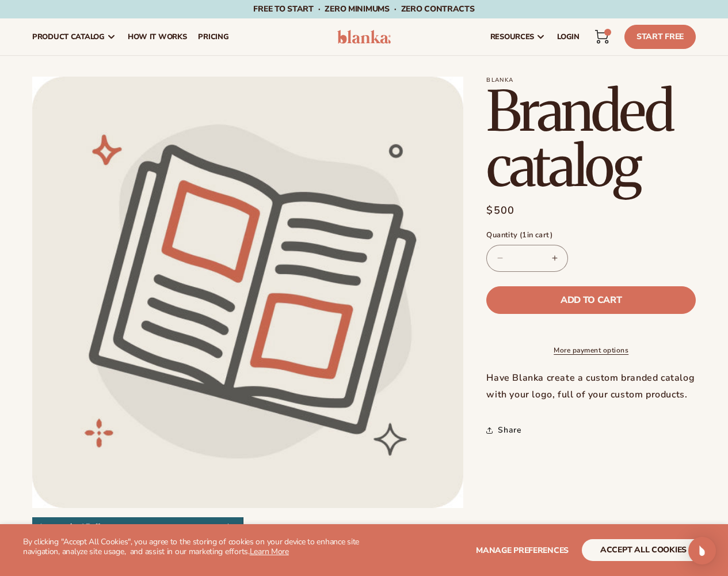 The image size is (728, 576). What do you see at coordinates (504, 431) in the screenshot?
I see `summary: Share` at bounding box center [504, 431].